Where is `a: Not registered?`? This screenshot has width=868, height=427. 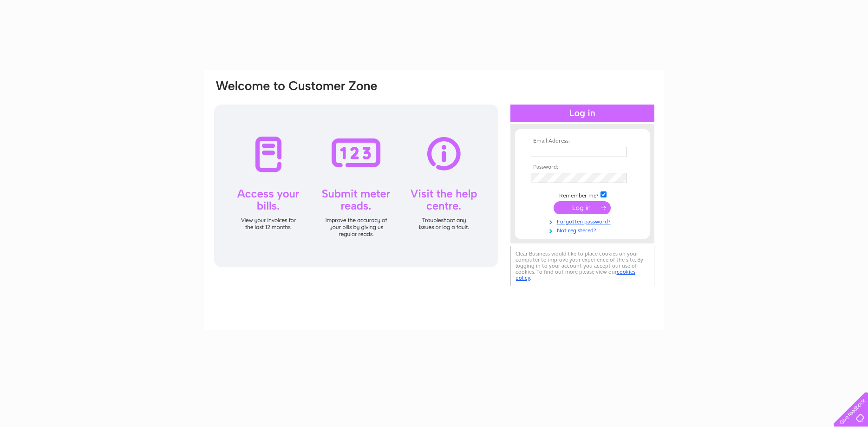
a: Not registered? is located at coordinates (583, 230).